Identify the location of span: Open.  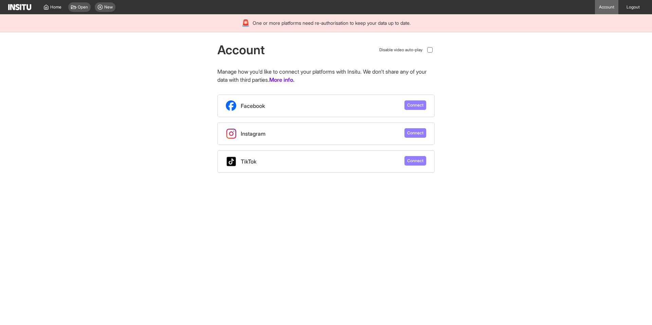
(83, 7).